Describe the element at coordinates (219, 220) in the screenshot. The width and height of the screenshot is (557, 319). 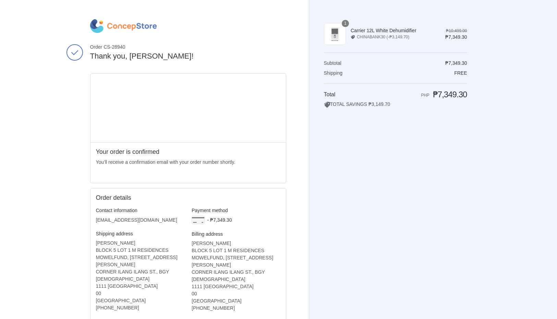
I see `span: - ₱7,349.30` at that location.